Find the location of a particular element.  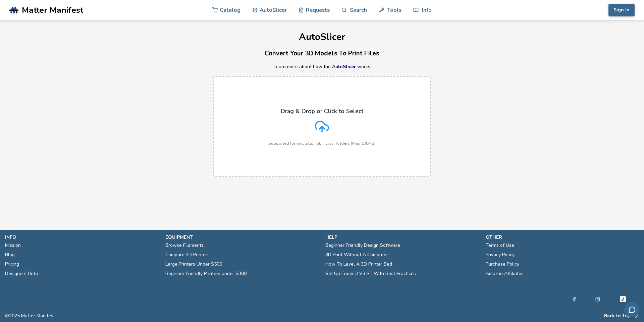

p: Supported format: .stls, .obj, .zips, folders (Max 100MB) is located at coordinates (322, 143).